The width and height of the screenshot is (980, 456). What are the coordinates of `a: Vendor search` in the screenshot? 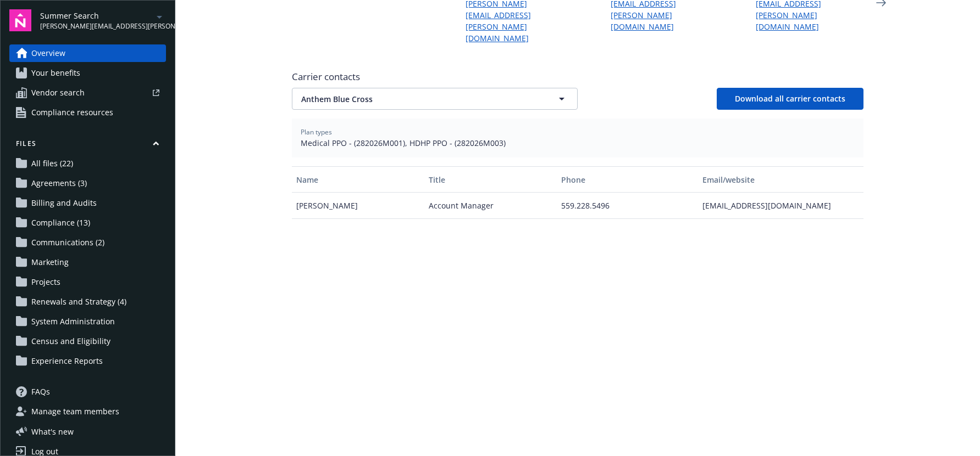 It's located at (88, 93).